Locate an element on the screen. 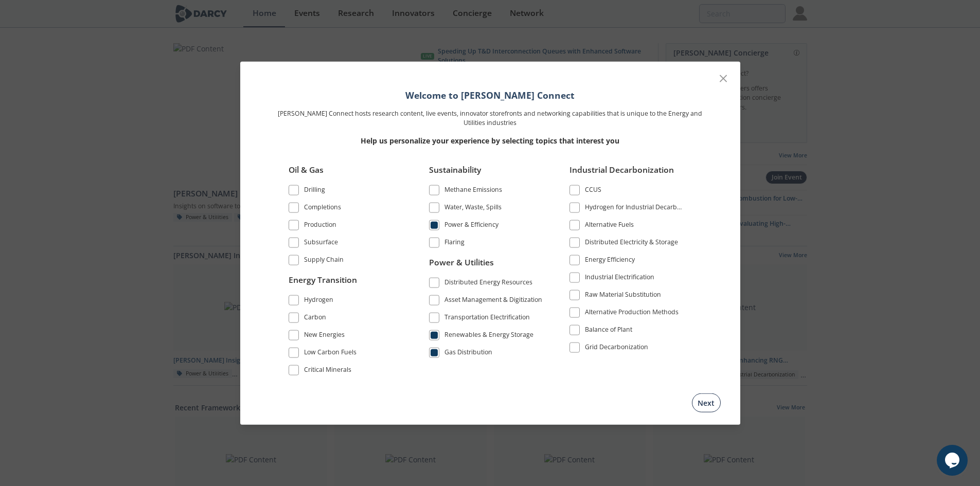 The height and width of the screenshot is (486, 980). div: Alternative Production Methods is located at coordinates (632, 313).